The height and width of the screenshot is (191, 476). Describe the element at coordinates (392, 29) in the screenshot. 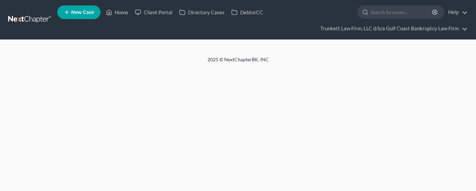

I see `a: Trunkett Law Firm, LLC d/b/a Gulf Coast Bankruptcy Law Firm` at that location.